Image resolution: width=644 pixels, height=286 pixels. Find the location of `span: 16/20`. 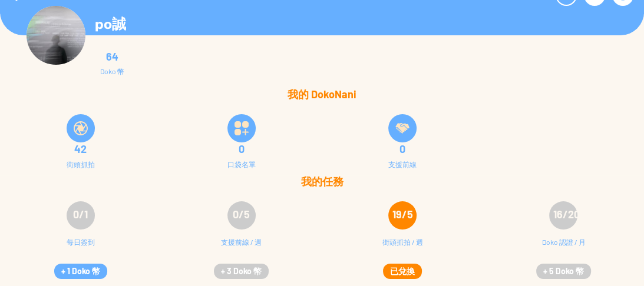

span: 16/20 is located at coordinates (566, 214).